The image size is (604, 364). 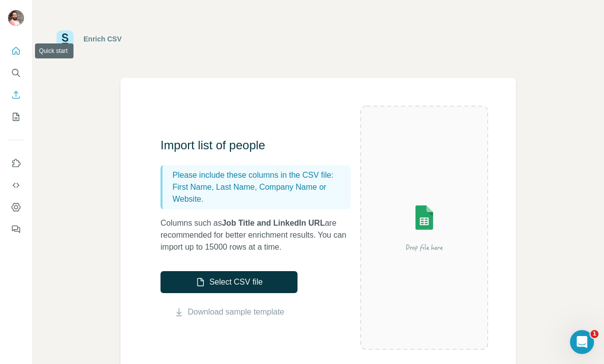 What do you see at coordinates (273, 223) in the screenshot?
I see `span: Job Title and LinkedIn URL` at bounding box center [273, 223].